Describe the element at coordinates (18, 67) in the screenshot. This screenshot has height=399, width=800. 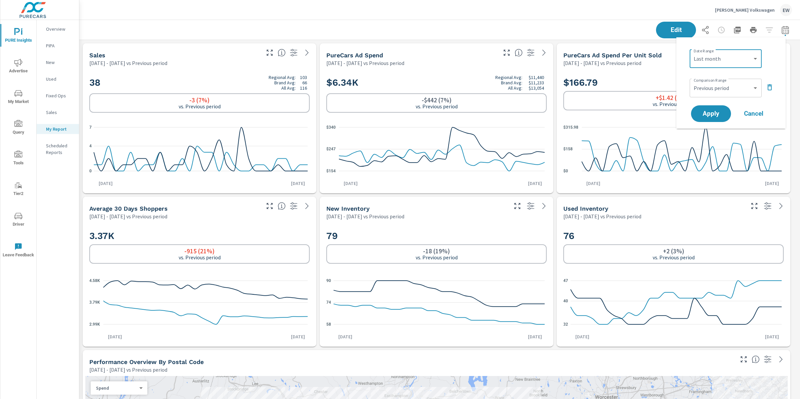
I see `span: Advertise` at that location.